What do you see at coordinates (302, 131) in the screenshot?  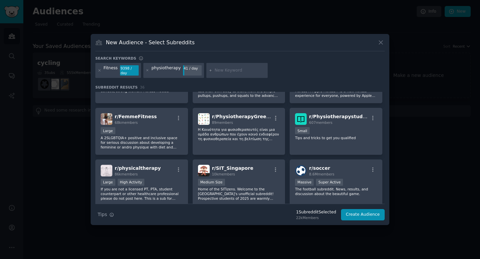 I see `div: Small` at bounding box center [302, 131].